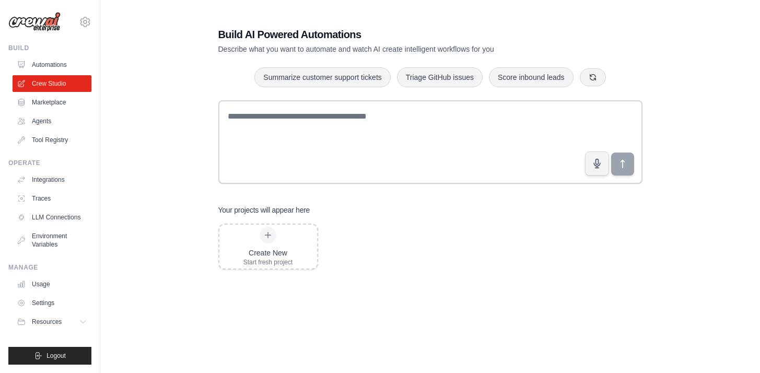 The image size is (760, 373). What do you see at coordinates (56, 356) in the screenshot?
I see `span: Logout` at bounding box center [56, 356].